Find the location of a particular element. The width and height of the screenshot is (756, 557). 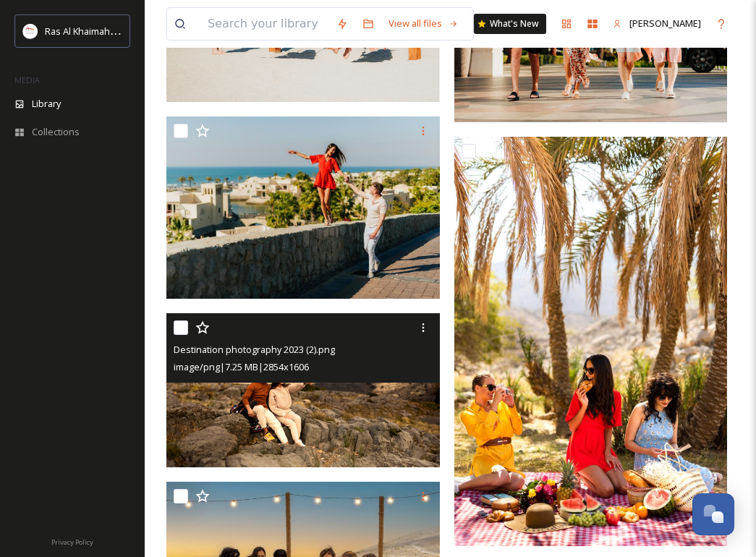

button: Open Chat is located at coordinates (713, 514).